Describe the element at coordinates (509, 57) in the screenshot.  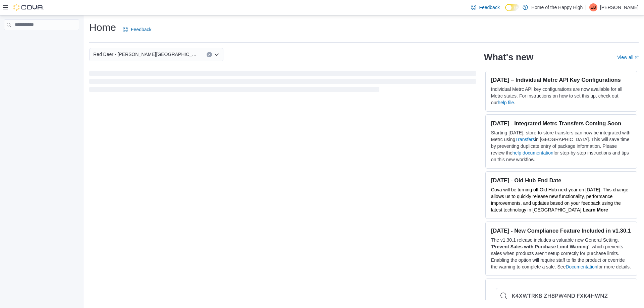
I see `h2: What's new` at that location.